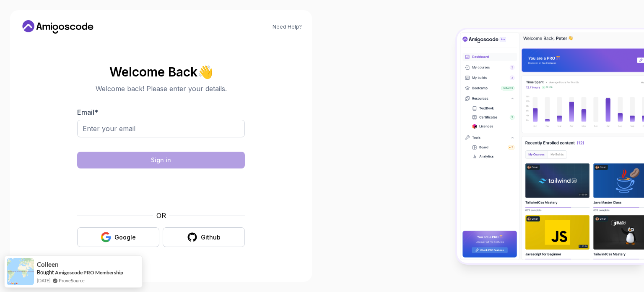  What do you see at coordinates (89, 272) in the screenshot?
I see `a: Amigoscode PRO Membership` at bounding box center [89, 272].